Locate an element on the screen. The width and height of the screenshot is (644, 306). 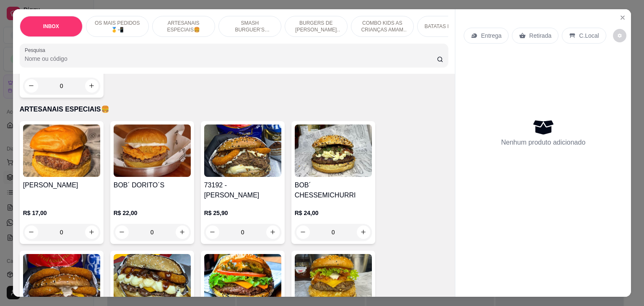
p: R$ 25,90 is located at coordinates (243, 213).